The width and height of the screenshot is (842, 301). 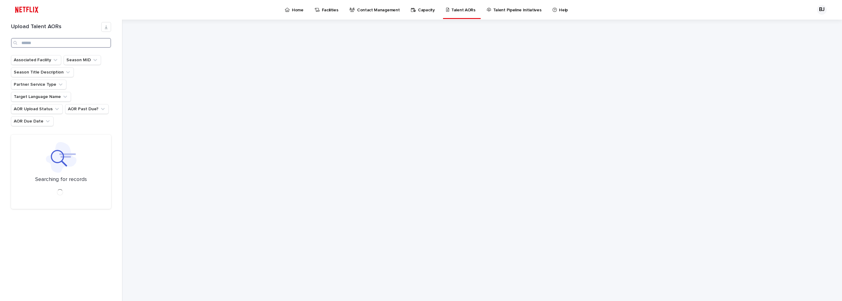 What do you see at coordinates (82, 60) in the screenshot?
I see `button: Season MID` at bounding box center [82, 60].